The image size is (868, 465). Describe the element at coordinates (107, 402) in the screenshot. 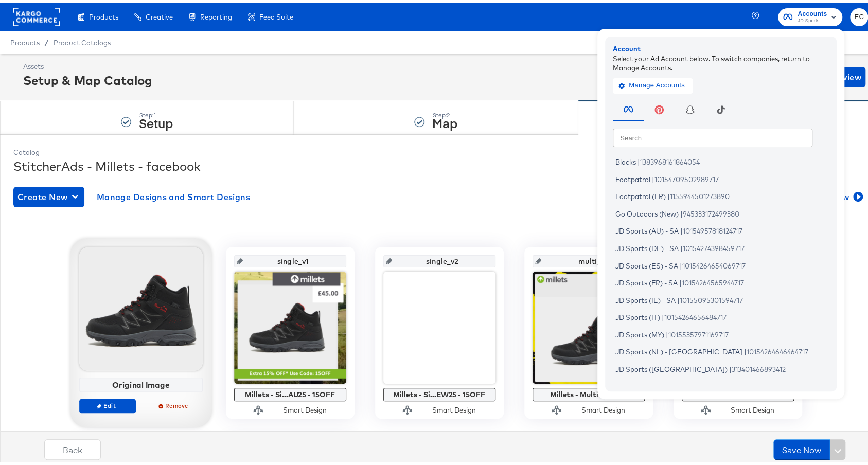

I see `span: Edit` at that location.